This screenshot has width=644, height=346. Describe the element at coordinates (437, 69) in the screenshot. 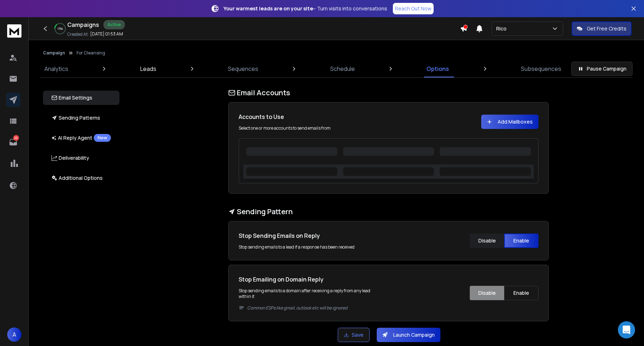

I see `p: Options` at that location.